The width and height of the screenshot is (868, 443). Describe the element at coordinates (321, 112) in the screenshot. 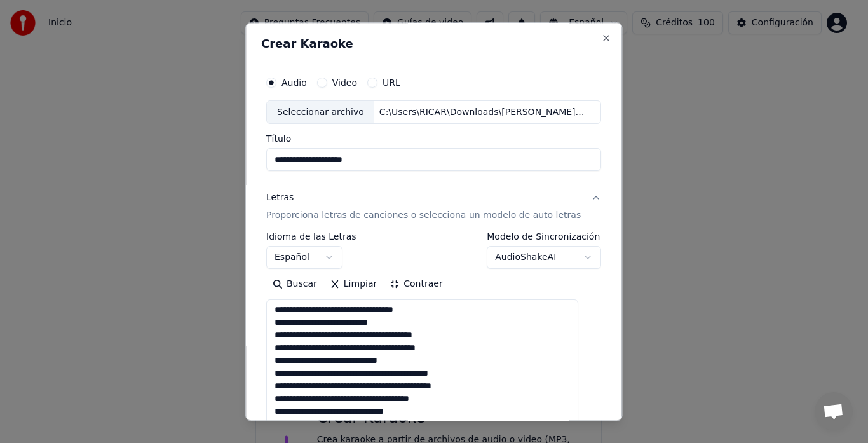

I see `div: Seleccionar archivo` at that location.